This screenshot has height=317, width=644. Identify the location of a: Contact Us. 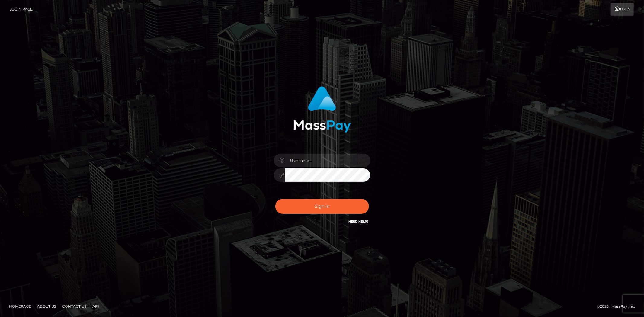
(74, 306).